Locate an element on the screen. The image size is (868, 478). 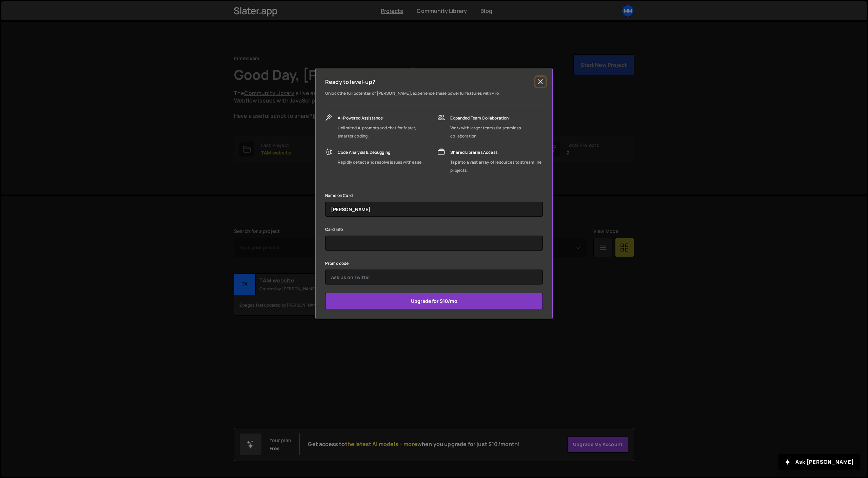
div: Rapidly detect and resolve issues with ease. is located at coordinates (380, 162).